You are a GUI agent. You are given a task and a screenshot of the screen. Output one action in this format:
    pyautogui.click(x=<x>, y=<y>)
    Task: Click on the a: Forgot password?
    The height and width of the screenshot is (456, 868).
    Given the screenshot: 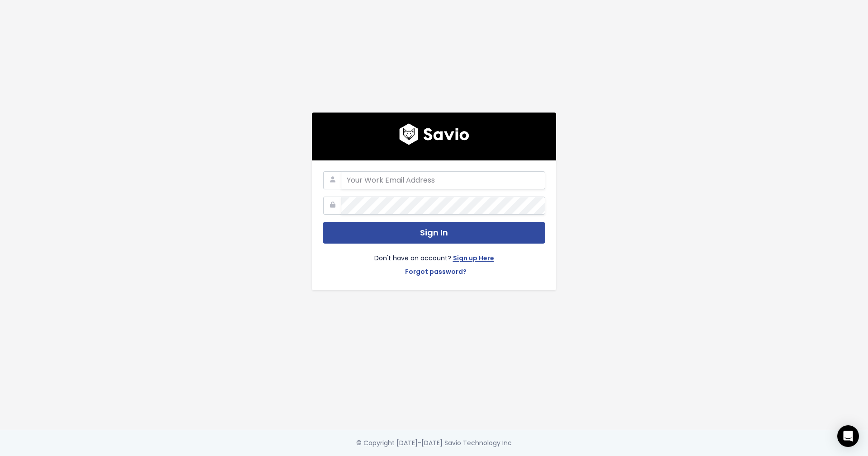 What is the action you would take?
    pyautogui.click(x=436, y=272)
    